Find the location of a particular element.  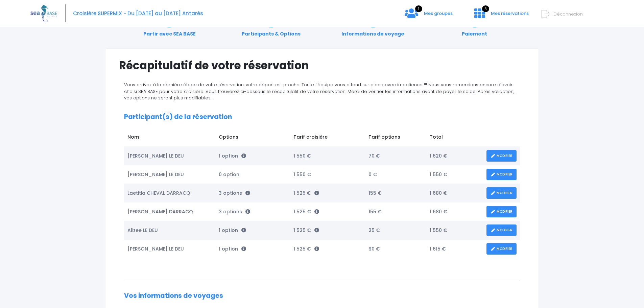

td: 0 € is located at coordinates (396, 174).